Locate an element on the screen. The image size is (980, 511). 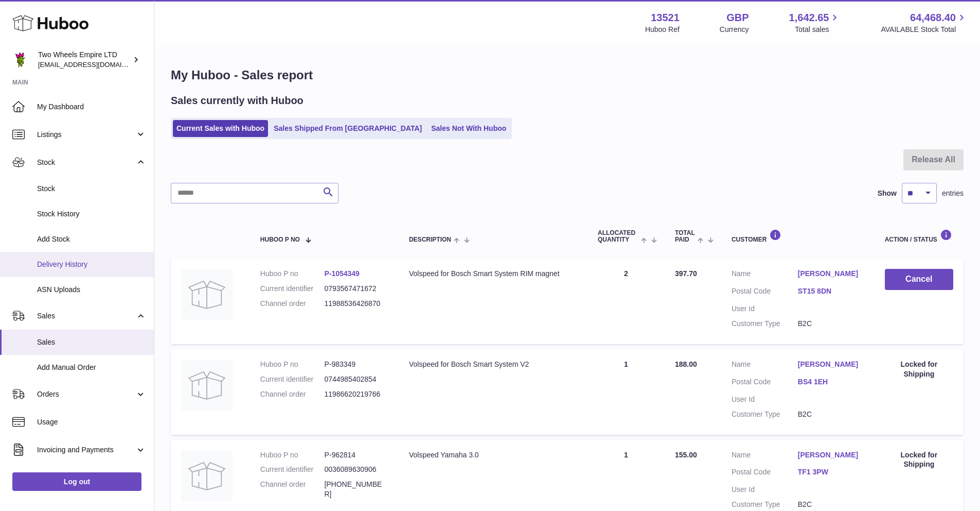
dd: 11986620219766 is located at coordinates (356, 394).